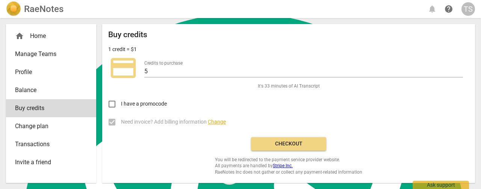  What do you see at coordinates (48, 54) in the screenshot?
I see `span: Manage Teams` at bounding box center [48, 54].